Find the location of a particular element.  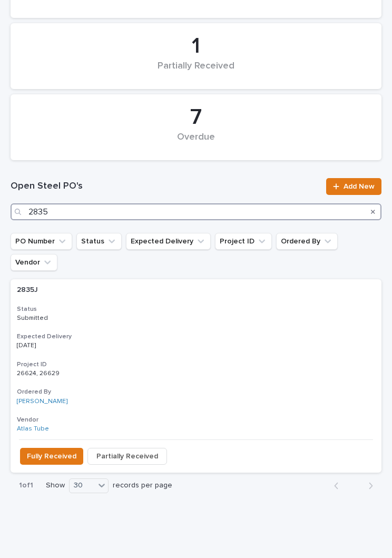

h3: Status is located at coordinates (196, 310).